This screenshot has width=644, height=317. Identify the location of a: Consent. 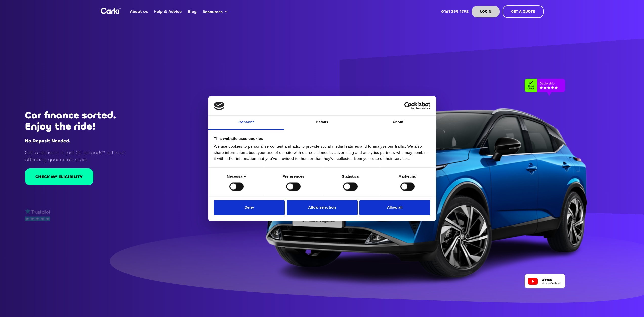
(246, 123).